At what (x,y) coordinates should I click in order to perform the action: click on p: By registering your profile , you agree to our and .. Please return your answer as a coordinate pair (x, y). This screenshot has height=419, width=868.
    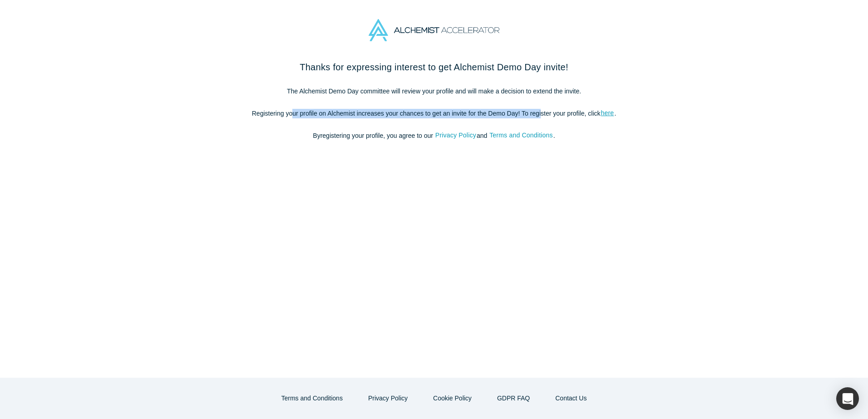
    Looking at the image, I should click on (434, 136).